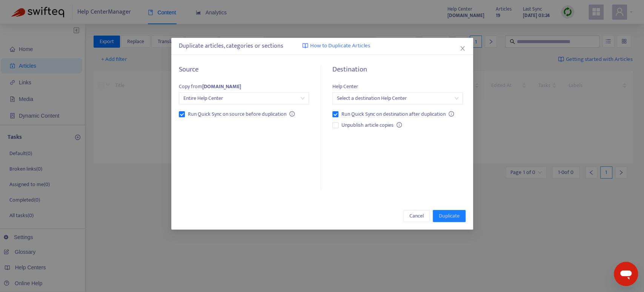  Describe the element at coordinates (463, 48) in the screenshot. I see `button: Close` at that location.